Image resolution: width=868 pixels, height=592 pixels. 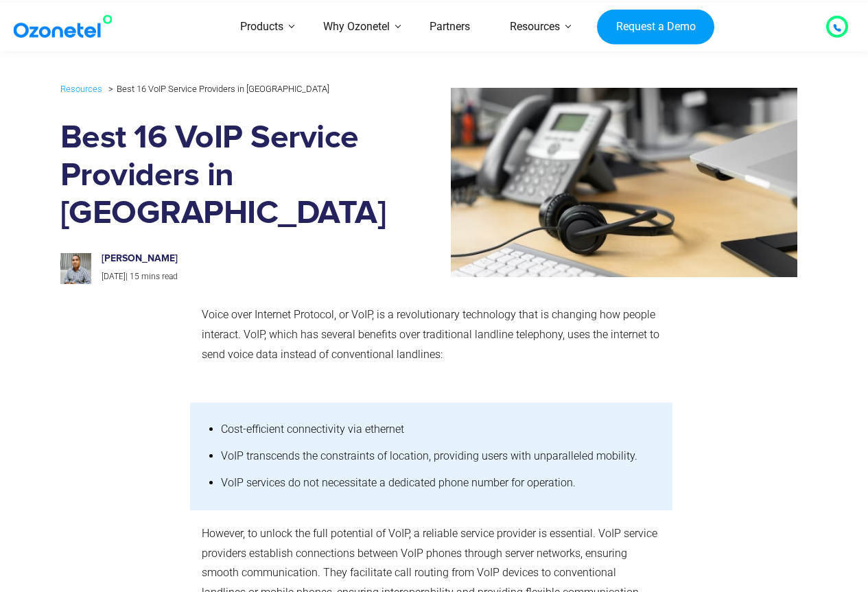 What do you see at coordinates (312, 429) in the screenshot?
I see `span: Cost-efficient connectivity via ethernet` at bounding box center [312, 429].